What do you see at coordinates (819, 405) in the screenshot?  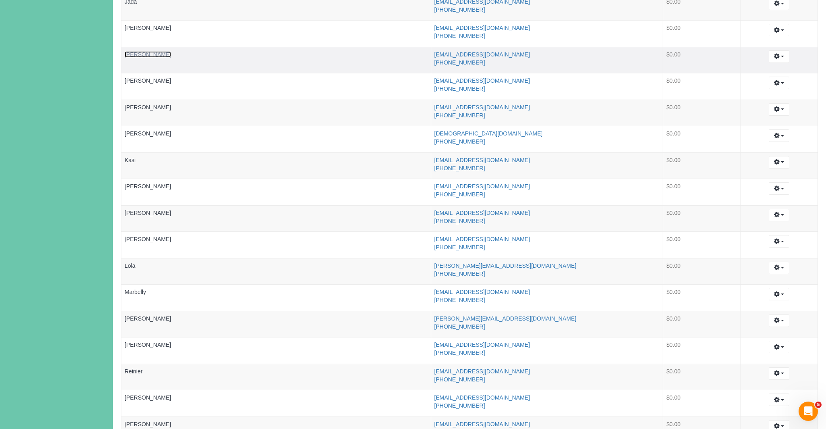 I see `span: 5` at bounding box center [819, 405].